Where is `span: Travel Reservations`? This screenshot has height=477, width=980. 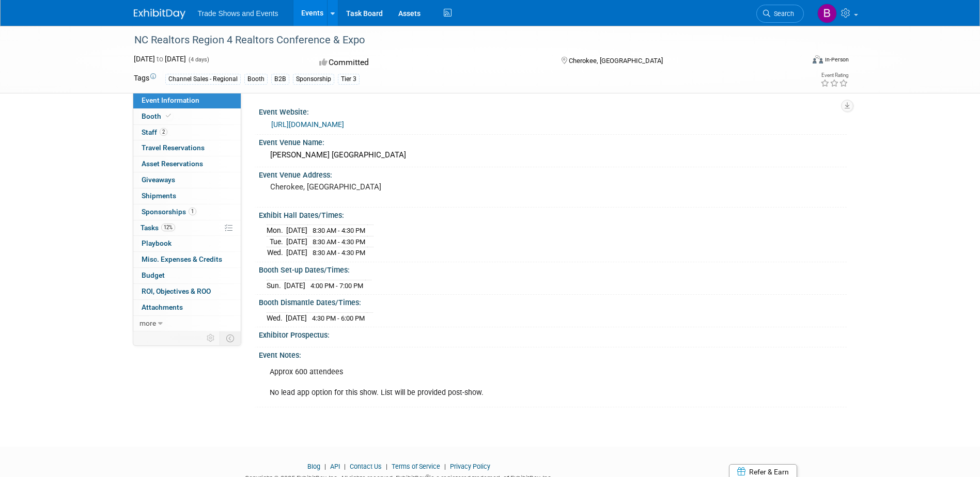 span: Travel Reservations is located at coordinates (173, 147).